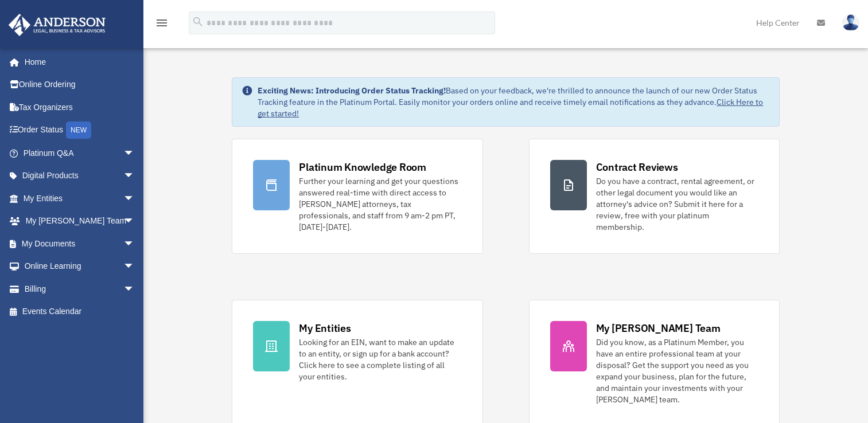 The image size is (868, 423). What do you see at coordinates (80, 289) in the screenshot?
I see `a: Billingarrow_drop_down` at bounding box center [80, 289].